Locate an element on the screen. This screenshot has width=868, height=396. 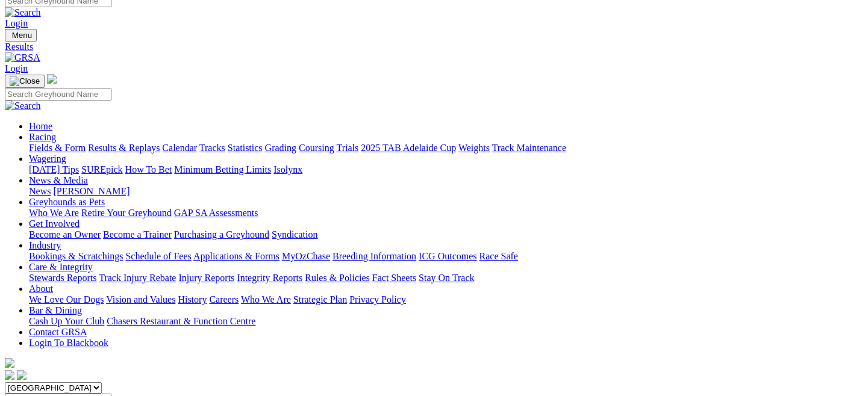
a: Applications & Forms is located at coordinates (236, 256).